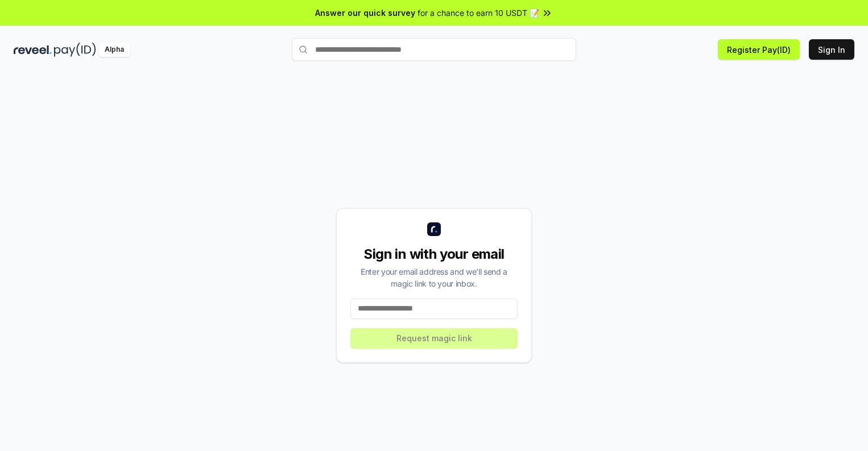 The height and width of the screenshot is (451, 868). What do you see at coordinates (434, 254) in the screenshot?
I see `div: Sign in with your email` at bounding box center [434, 254].